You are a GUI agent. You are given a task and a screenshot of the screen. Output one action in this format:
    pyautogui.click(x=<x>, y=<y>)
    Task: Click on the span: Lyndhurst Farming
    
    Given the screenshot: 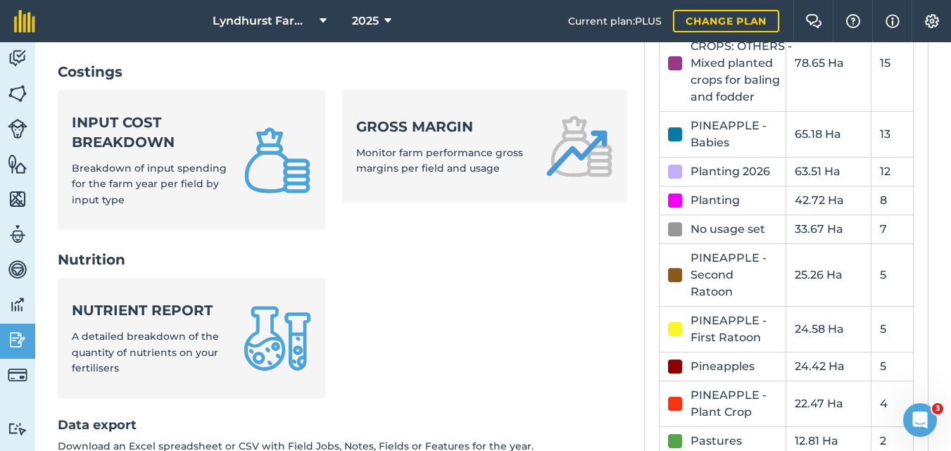 What is the action you would take?
    pyautogui.click(x=263, y=21)
    